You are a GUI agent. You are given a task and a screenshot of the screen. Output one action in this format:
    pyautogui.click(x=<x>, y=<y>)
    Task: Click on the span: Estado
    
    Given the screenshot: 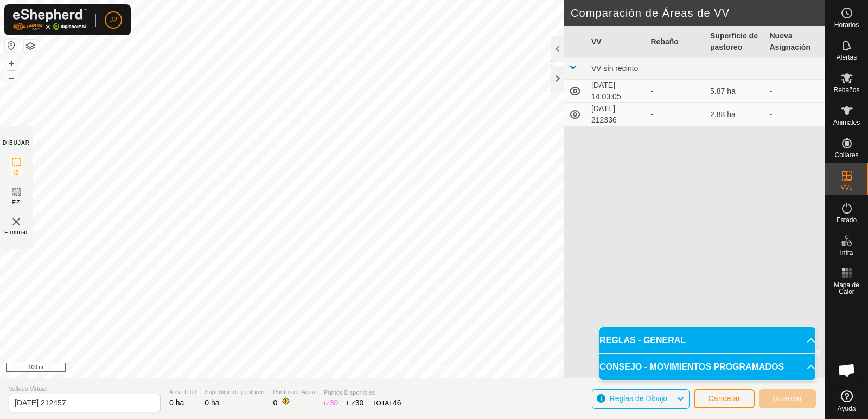 What is the action you would take?
    pyautogui.click(x=846, y=220)
    